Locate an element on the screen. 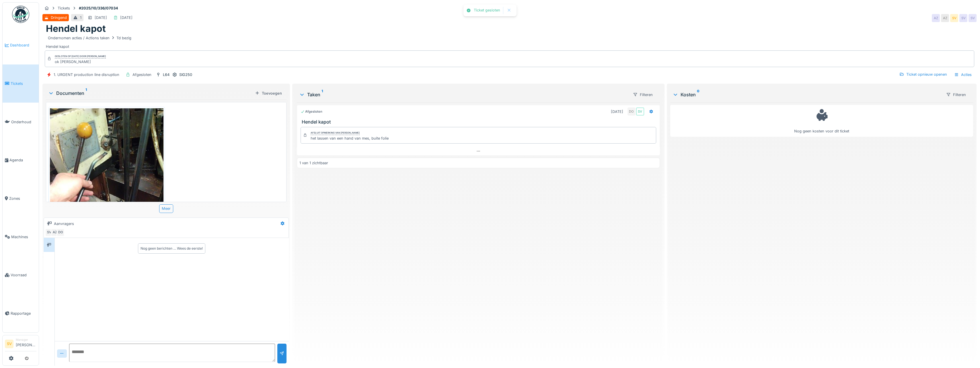 The image size is (980, 368). a: Agenda is located at coordinates (20, 160).